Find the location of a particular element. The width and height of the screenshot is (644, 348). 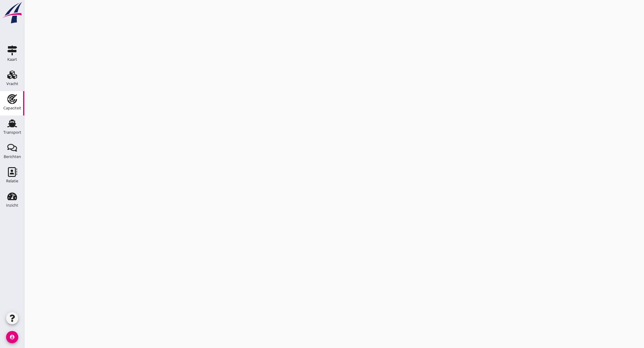

i: account_circle is located at coordinates (12, 338).